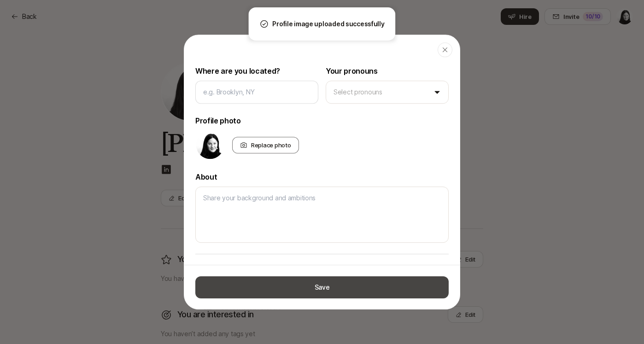 The height and width of the screenshot is (344, 644). I want to click on p: Where are you located?, so click(256, 71).